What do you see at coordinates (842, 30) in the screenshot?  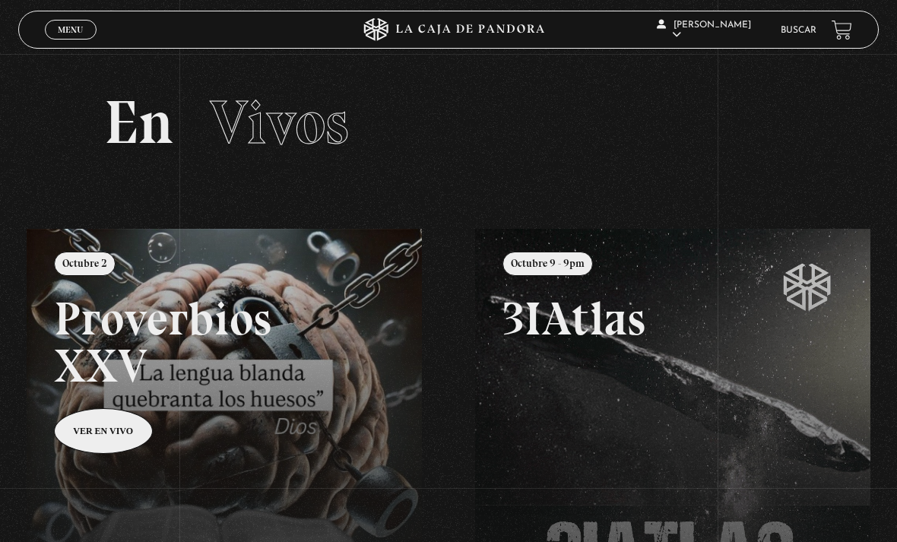 I see `a: View your shopping cart` at bounding box center [842, 30].